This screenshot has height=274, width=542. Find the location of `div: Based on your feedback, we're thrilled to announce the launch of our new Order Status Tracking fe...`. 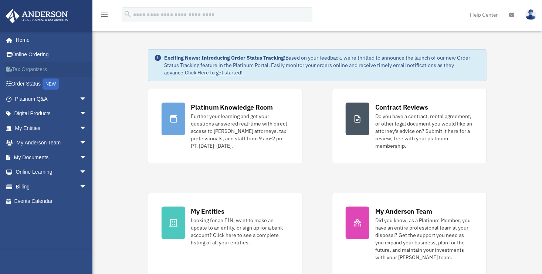

div: Based on your feedback, we're thrilled to announce the launch of our new Order Status Tracking fe... is located at coordinates (323, 65).